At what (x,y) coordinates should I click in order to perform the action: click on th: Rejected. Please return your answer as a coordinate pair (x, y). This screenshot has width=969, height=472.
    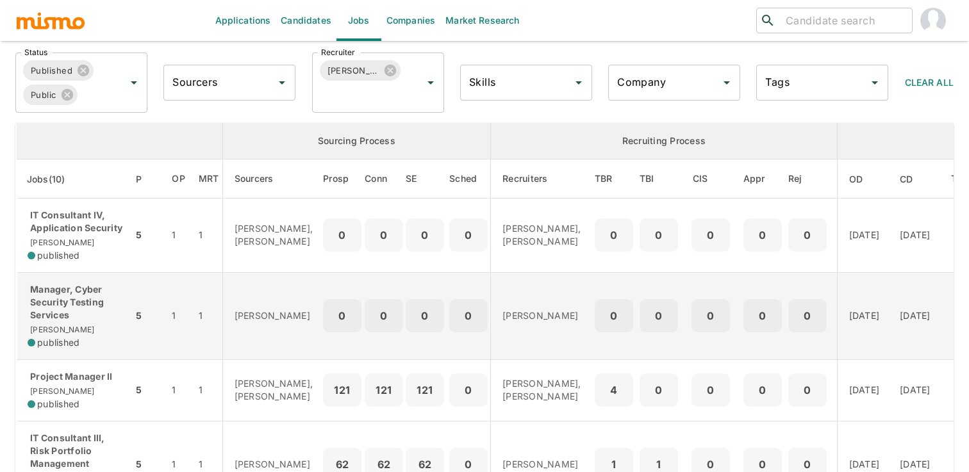
    Looking at the image, I should click on (811, 179).